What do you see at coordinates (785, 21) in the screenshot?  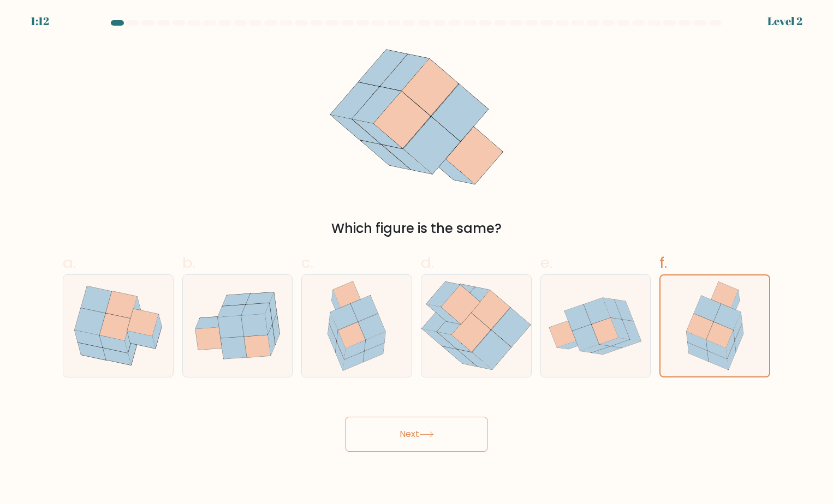 I see `div: Level 2` at bounding box center [785, 21].